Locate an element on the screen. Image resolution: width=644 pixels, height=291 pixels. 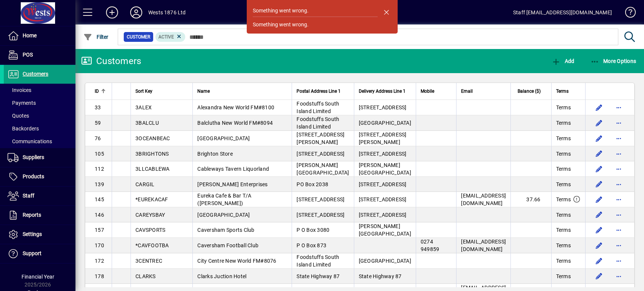
span: 3CENTREC is located at coordinates (149, 261).